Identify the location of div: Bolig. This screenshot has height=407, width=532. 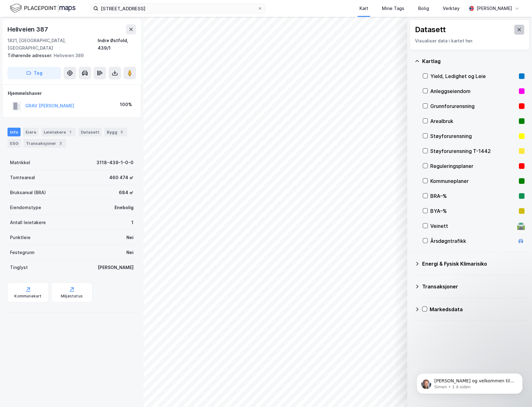
(423, 9).